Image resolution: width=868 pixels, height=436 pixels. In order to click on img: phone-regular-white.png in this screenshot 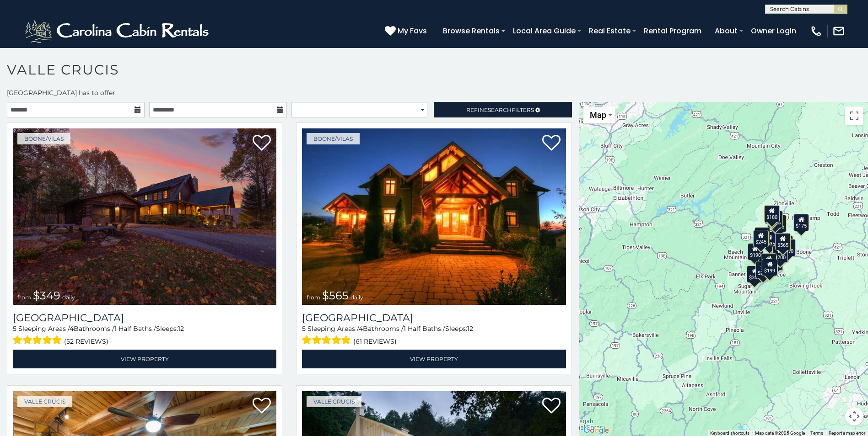, I will do `click(816, 31)`.